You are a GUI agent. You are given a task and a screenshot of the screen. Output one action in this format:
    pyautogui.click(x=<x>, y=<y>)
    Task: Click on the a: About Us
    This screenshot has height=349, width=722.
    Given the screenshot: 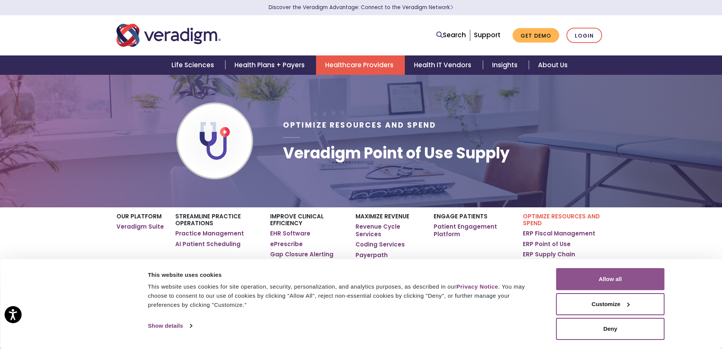 What is the action you would take?
    pyautogui.click(x=553, y=65)
    